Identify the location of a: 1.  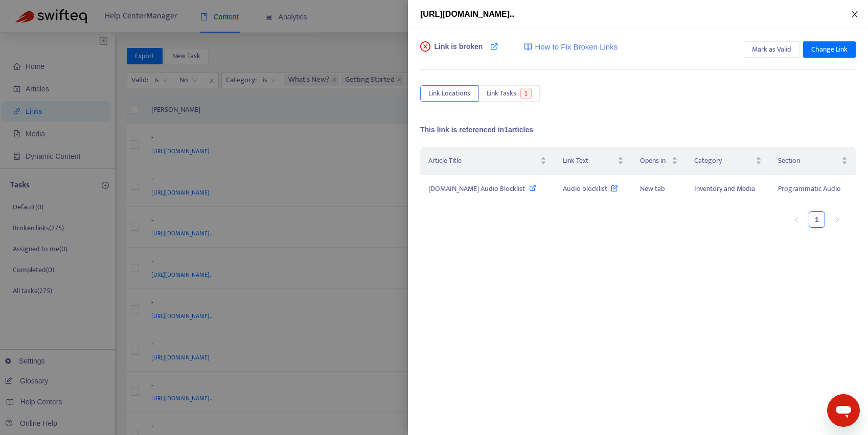
(817, 220).